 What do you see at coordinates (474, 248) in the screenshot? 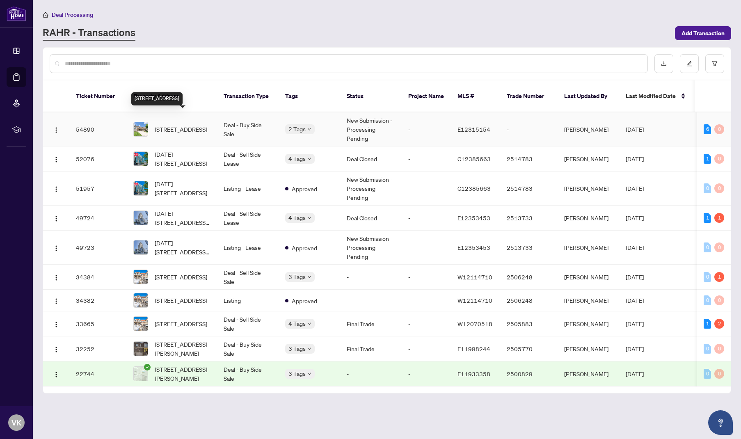
I see `span: E12353453` at bounding box center [474, 248].